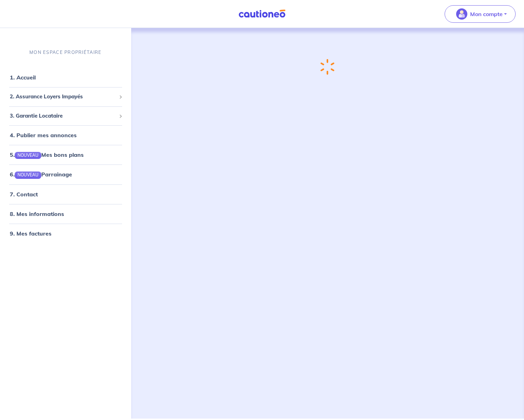 The width and height of the screenshot is (524, 420). Describe the element at coordinates (65, 116) in the screenshot. I see `div: 3. Garantie Locataire` at that location.